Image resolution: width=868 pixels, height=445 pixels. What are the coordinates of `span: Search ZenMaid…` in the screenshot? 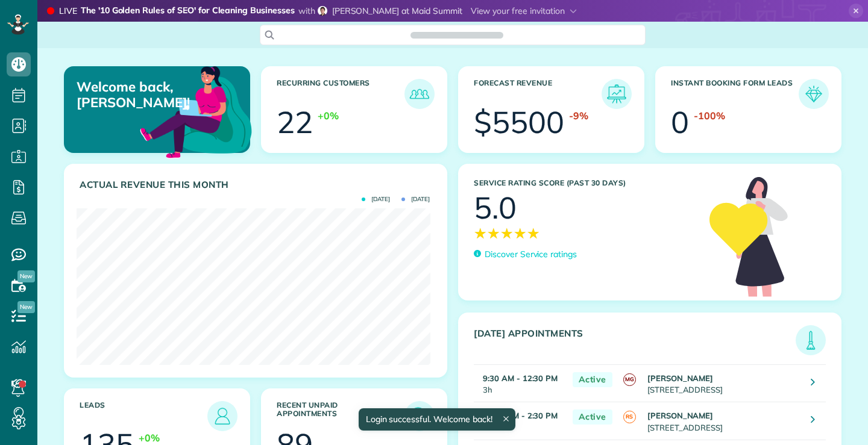 It's located at (456, 35).